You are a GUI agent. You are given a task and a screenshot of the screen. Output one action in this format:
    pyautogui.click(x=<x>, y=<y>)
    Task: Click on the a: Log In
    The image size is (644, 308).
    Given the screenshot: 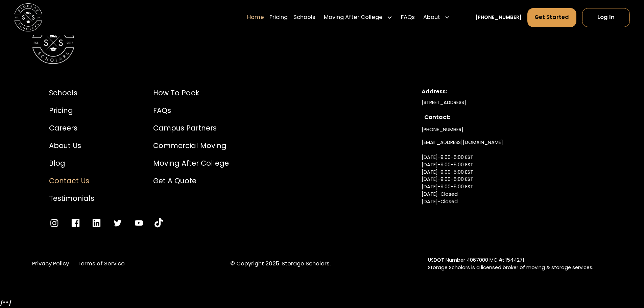 What is the action you would take?
    pyautogui.click(x=606, y=17)
    